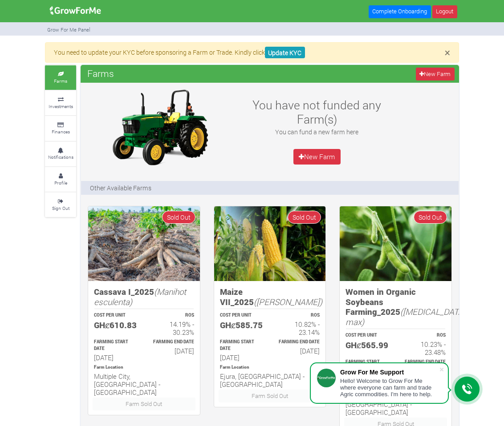  Describe the element at coordinates (60, 103) in the screenshot. I see `a: Investments` at that location.